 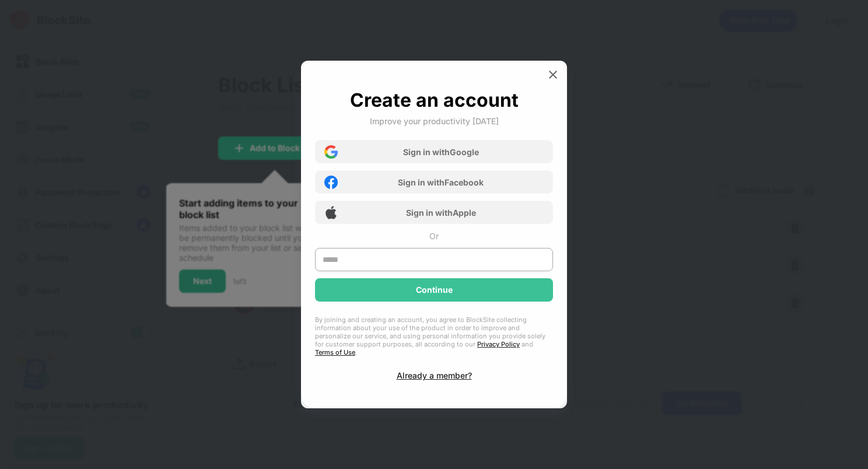 What do you see at coordinates (434, 100) in the screenshot?
I see `div: Create an account` at bounding box center [434, 100].